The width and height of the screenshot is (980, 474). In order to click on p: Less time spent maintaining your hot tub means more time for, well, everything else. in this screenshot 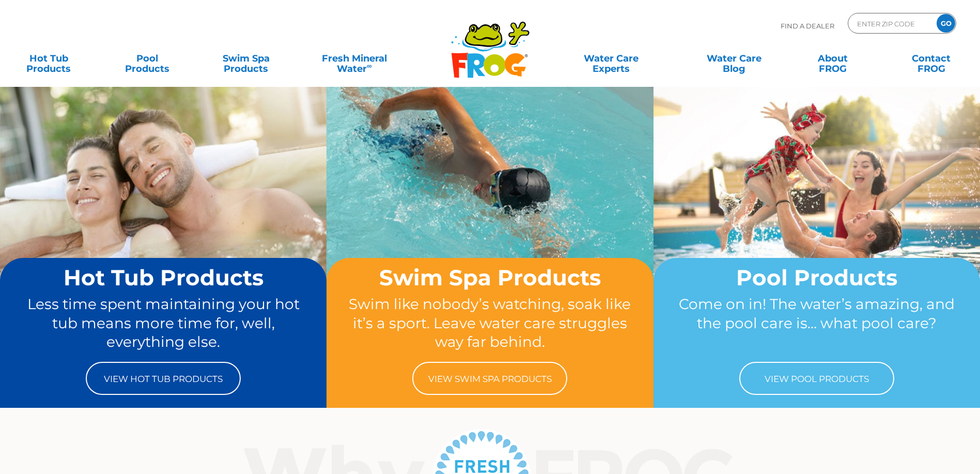, I will do `click(163, 323)`.